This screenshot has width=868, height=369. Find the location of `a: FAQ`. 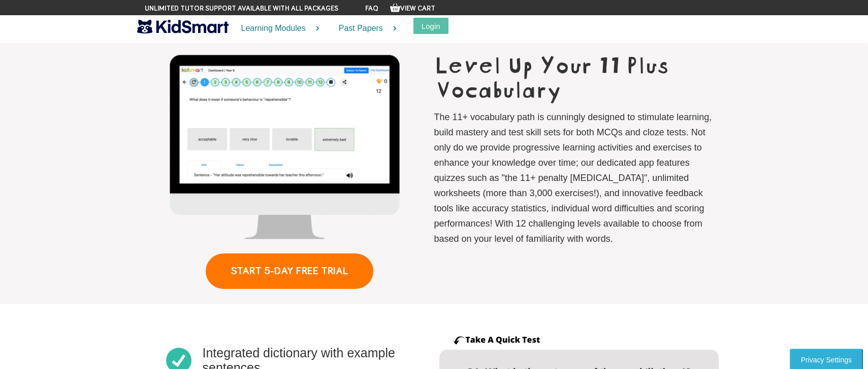

a: FAQ is located at coordinates (371, 9).